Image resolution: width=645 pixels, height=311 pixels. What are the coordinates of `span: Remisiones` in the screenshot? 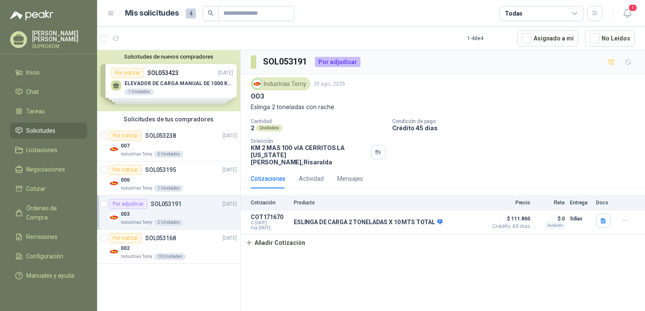 It's located at (42, 237).